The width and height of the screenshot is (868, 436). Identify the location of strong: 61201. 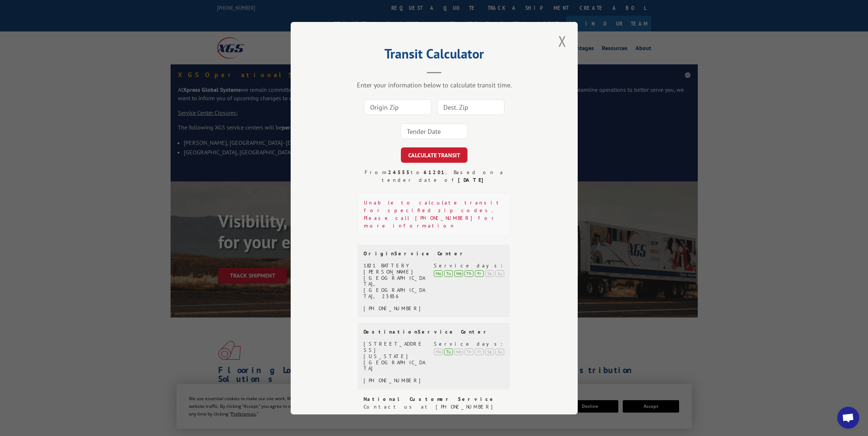
(434, 172).